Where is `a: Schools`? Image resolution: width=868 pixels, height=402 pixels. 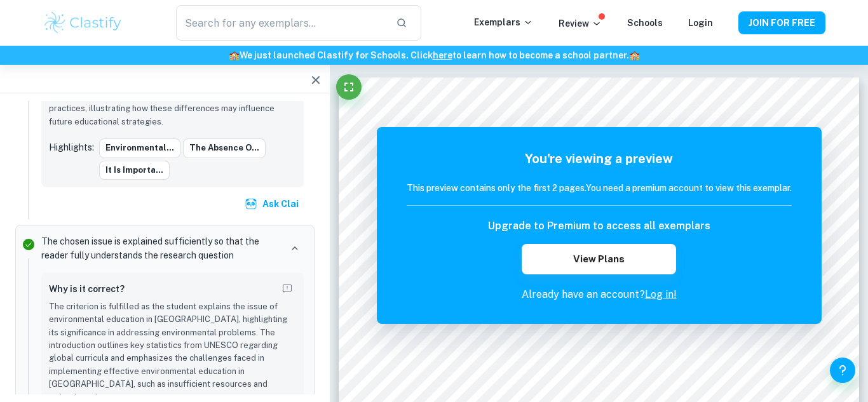
a: Schools is located at coordinates (645, 23).